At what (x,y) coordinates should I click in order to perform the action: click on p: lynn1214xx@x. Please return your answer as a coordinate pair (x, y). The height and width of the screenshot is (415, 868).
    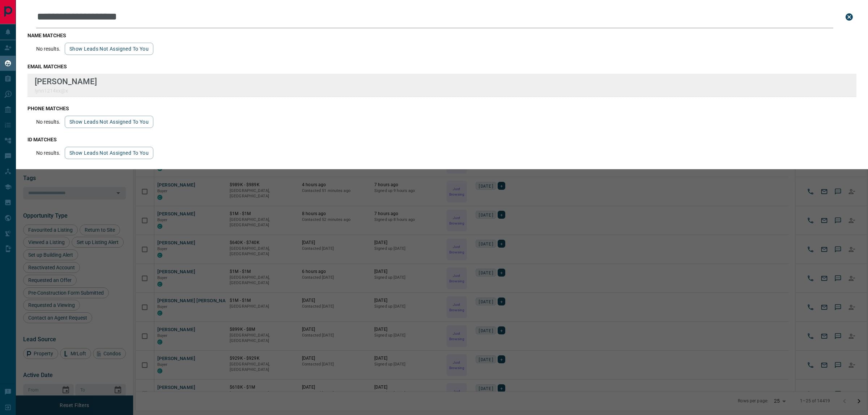
    Looking at the image, I should click on (65, 90).